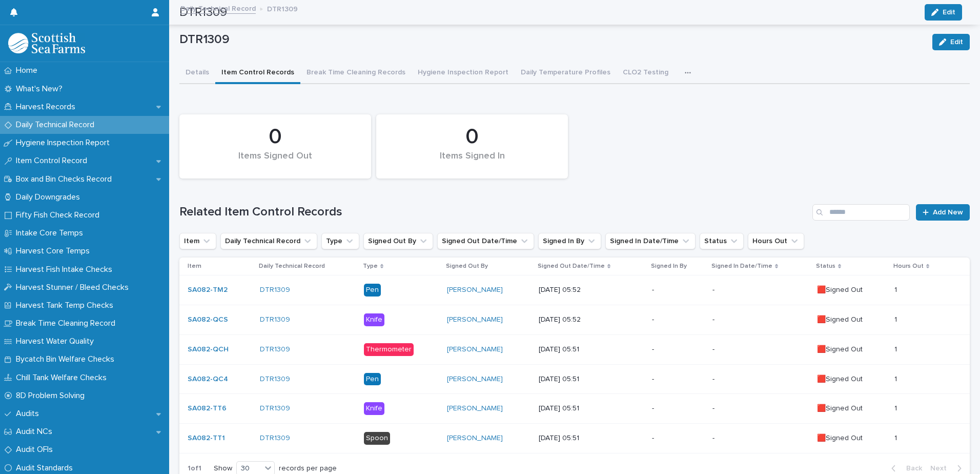 The width and height of the screenshot is (980, 474). I want to click on p: Box and Bin Checks Record, so click(66, 179).